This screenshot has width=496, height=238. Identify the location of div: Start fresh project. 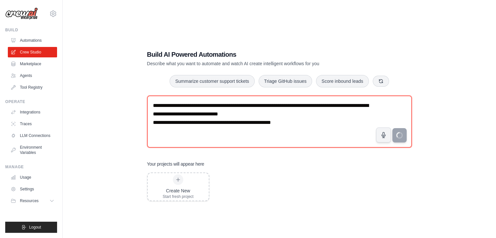
(178, 197).